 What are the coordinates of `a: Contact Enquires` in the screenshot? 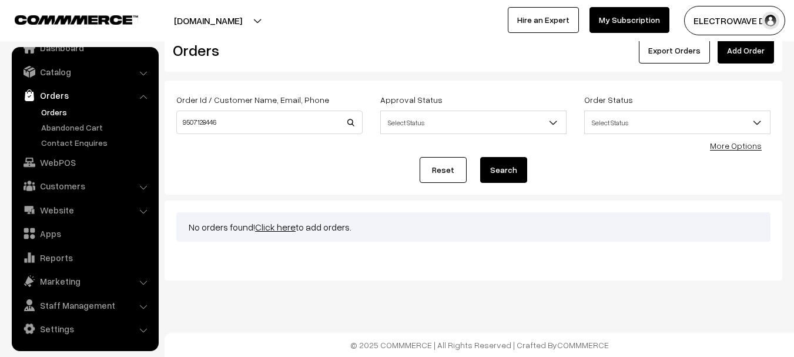 It's located at (96, 142).